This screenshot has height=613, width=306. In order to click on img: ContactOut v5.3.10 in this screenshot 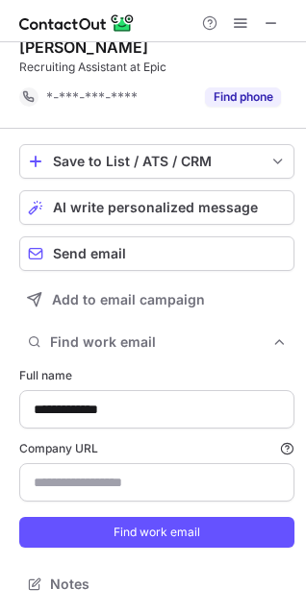, I will do `click(77, 23)`.